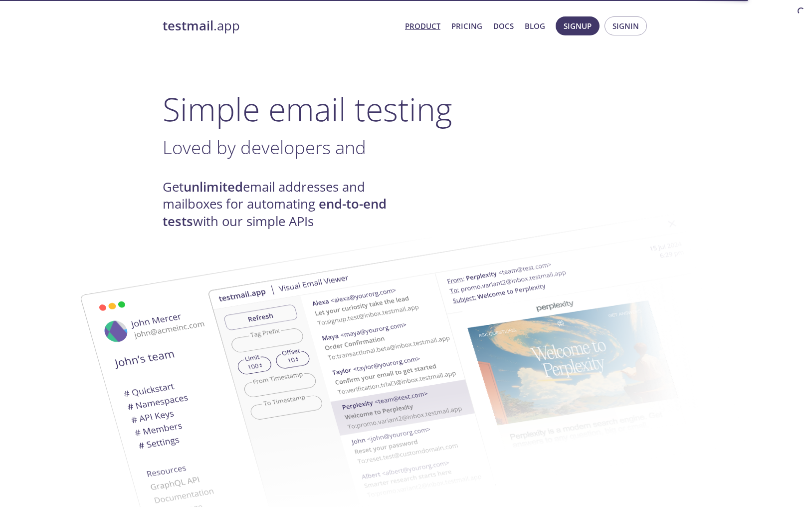 This screenshot has width=812, height=507. I want to click on strong: end-to-end tests, so click(274, 212).